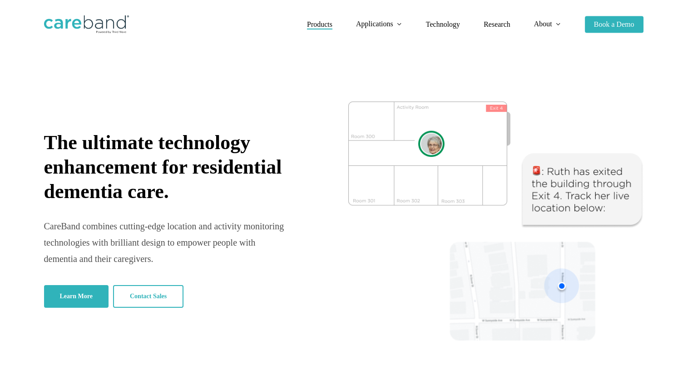  What do you see at coordinates (614, 24) in the screenshot?
I see `span: Book a Demo` at bounding box center [614, 24].